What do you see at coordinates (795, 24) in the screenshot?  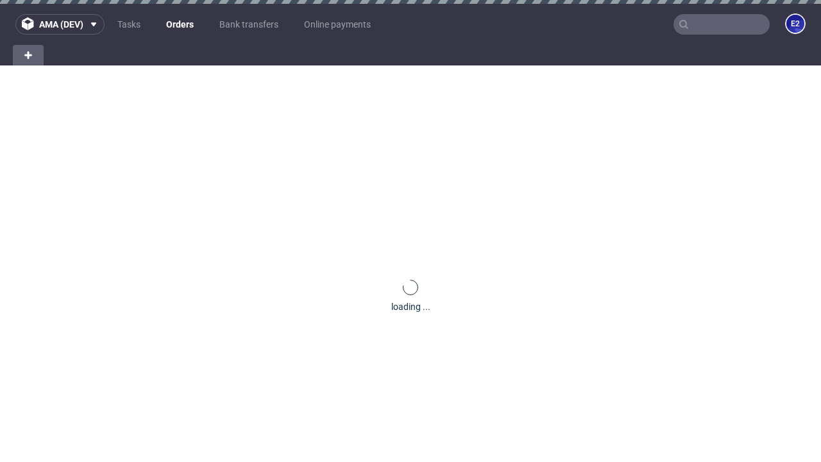 I see `figcaption: e2` at bounding box center [795, 24].